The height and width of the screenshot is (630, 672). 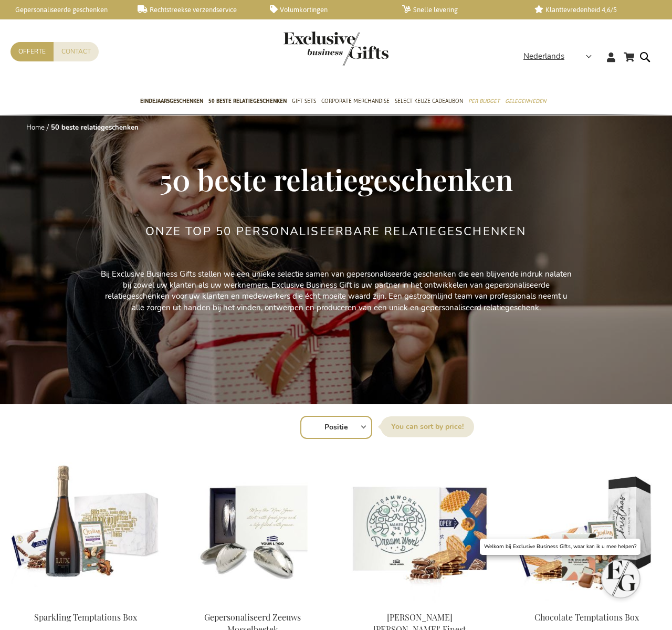 What do you see at coordinates (63, 9) in the screenshot?
I see `a: Gepersonaliseerde geschenken` at bounding box center [63, 9].